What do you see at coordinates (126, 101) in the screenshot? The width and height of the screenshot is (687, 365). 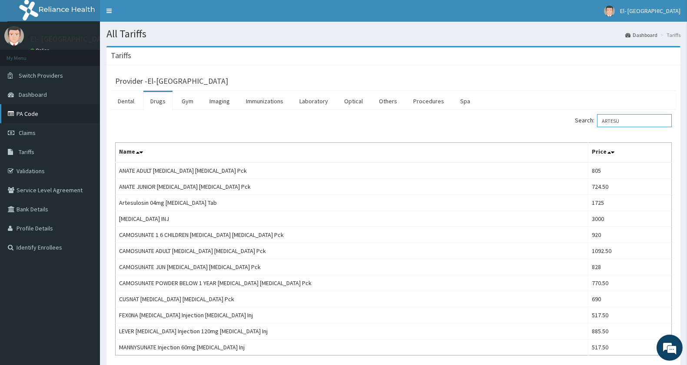 I see `a: Dental` at bounding box center [126, 101].